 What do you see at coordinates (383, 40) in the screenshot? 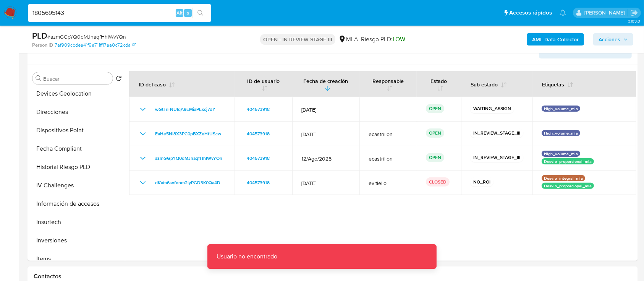
I see `span: Riesgo PLD:` at bounding box center [383, 40].